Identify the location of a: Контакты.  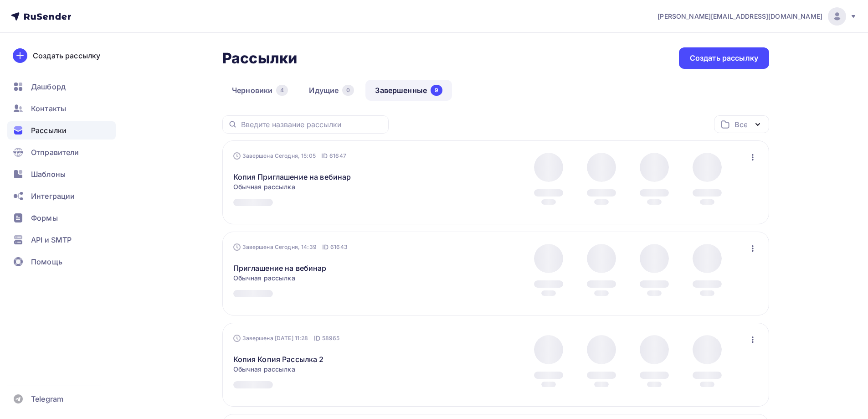
(62, 109).